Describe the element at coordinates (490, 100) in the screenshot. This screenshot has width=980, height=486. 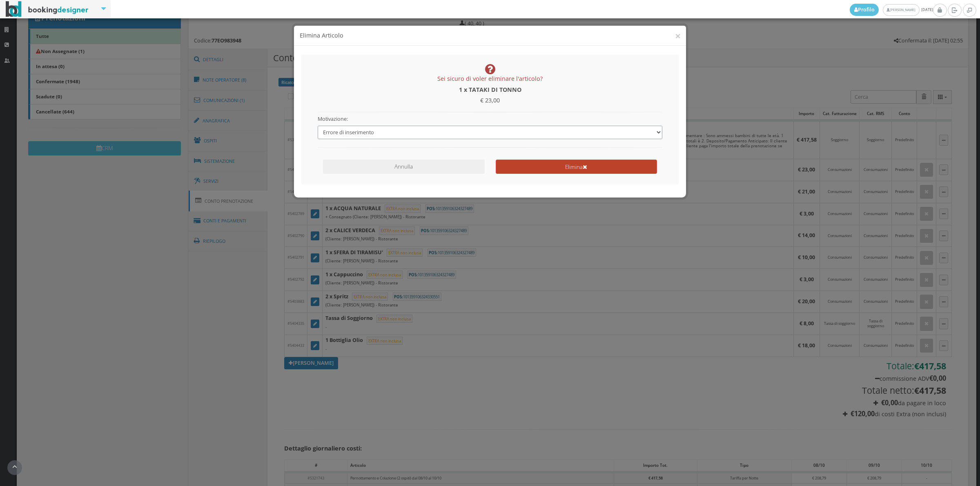
I see `h4: € 23,00` at that location.